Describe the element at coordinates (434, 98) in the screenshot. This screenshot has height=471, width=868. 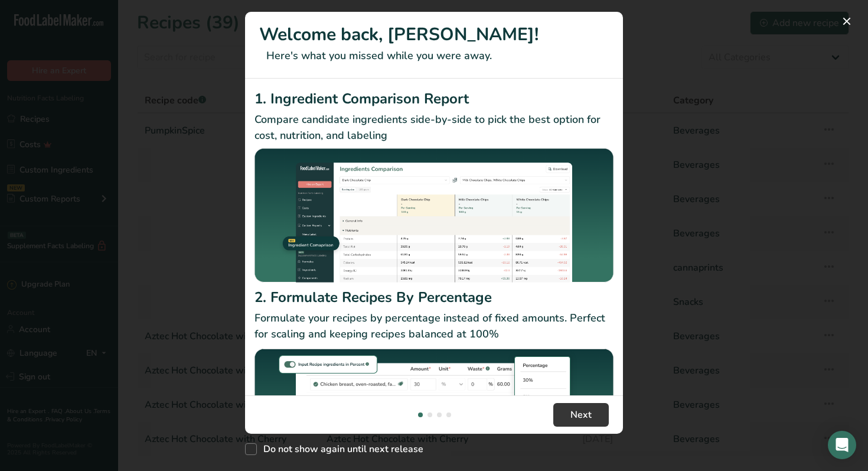
I see `h2: 1. Ingredient Comparison Report` at that location.